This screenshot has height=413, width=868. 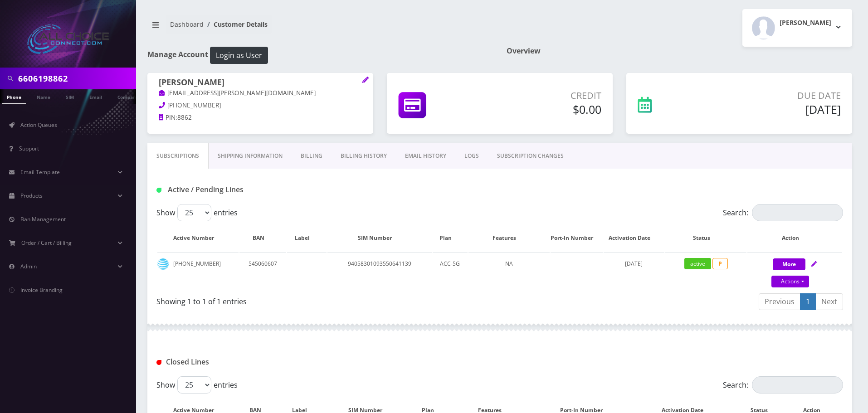 I want to click on a: EMAIL HISTORY, so click(x=425, y=156).